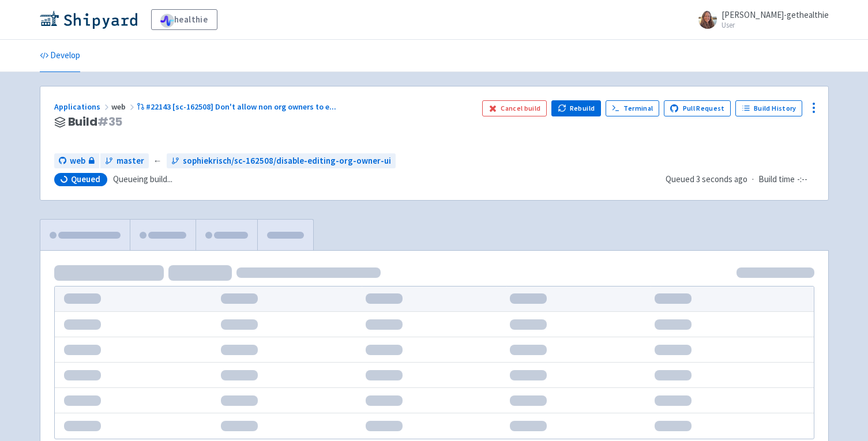 The width and height of the screenshot is (868, 441). What do you see at coordinates (776, 179) in the screenshot?
I see `span: Build time` at bounding box center [776, 179].